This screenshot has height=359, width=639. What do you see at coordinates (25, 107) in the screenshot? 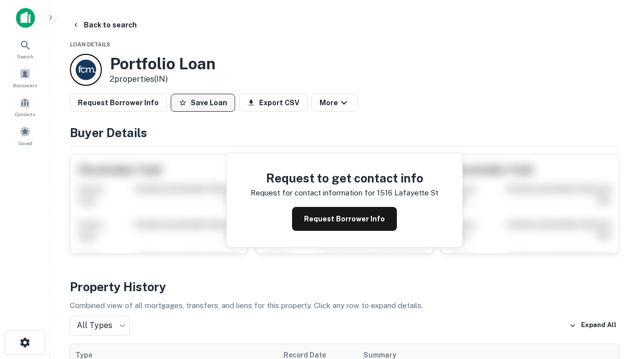
I see `div: Contacts` at bounding box center [25, 107].